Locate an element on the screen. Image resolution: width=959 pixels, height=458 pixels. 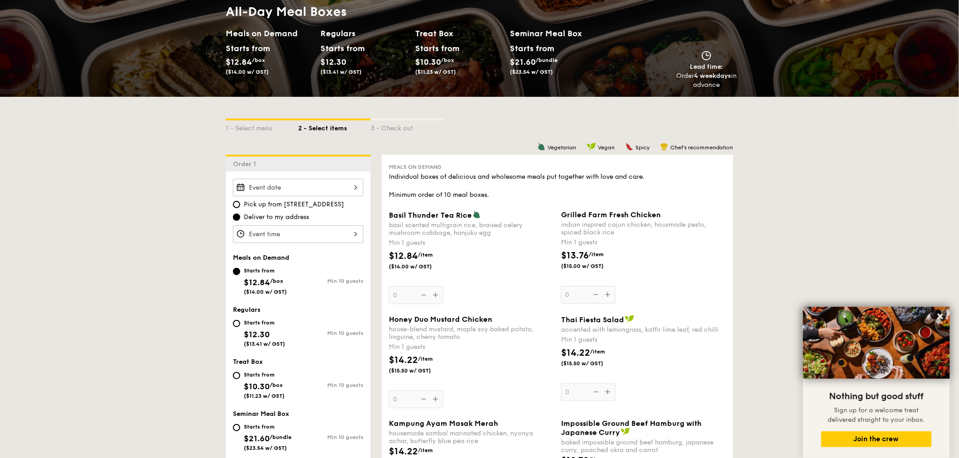
img: DSC07876-Edit02-Large.jpeg is located at coordinates (876, 343).